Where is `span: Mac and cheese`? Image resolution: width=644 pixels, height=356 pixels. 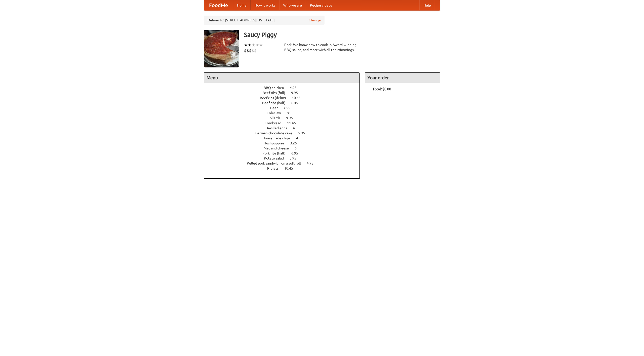 span: Mac and cheese is located at coordinates (279, 148).